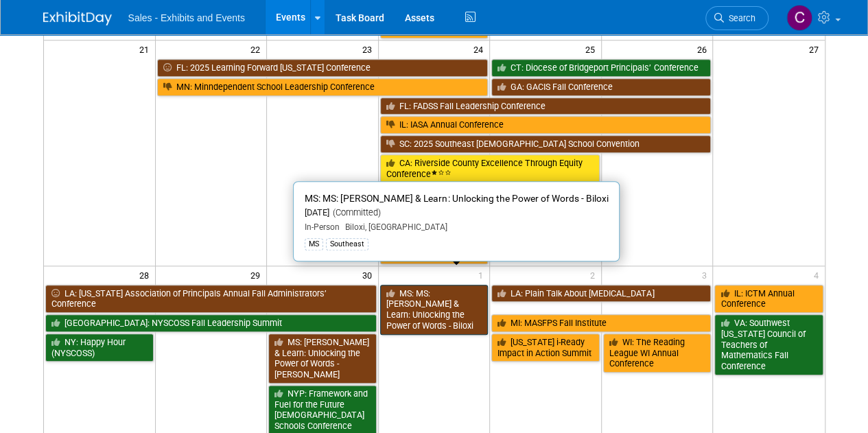  Describe the element at coordinates (100, 347) in the screenshot. I see `a: NY: Happy Hour (NYSCOSS)` at that location.